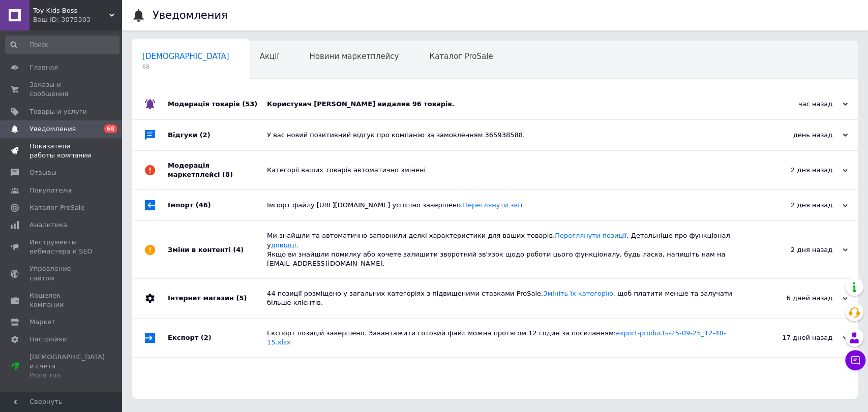 Image resolution: width=868 pixels, height=412 pixels. What do you see at coordinates (492, 205) in the screenshot?
I see `a: Переглянути звіт` at bounding box center [492, 205].